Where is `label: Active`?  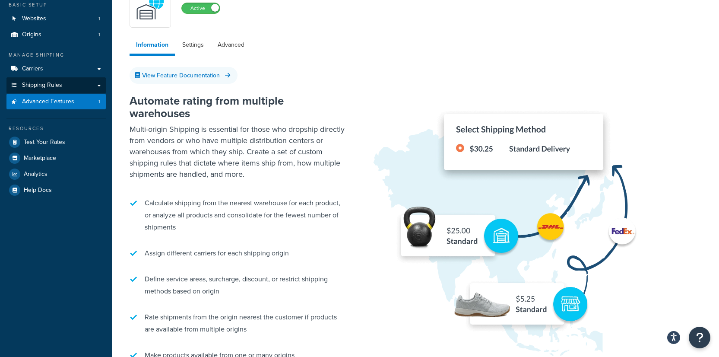 label: Active is located at coordinates (201, 8).